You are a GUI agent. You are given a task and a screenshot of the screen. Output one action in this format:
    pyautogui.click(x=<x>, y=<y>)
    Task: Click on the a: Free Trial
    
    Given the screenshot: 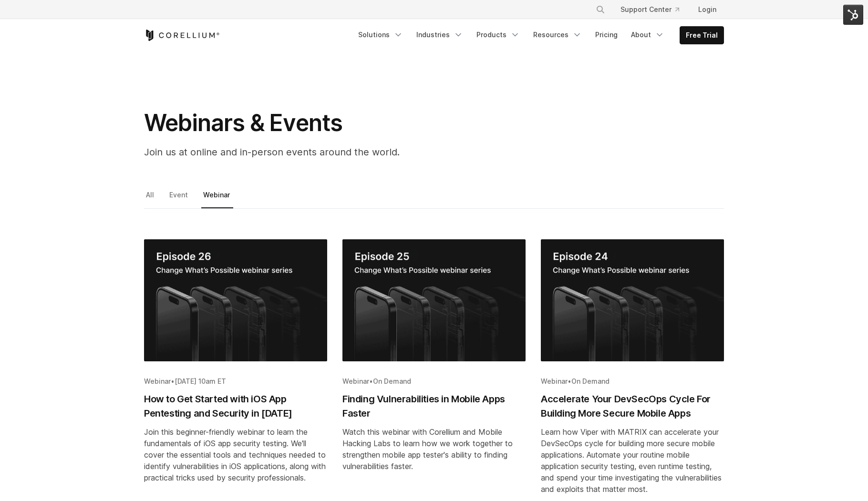 What is the action you would take?
    pyautogui.click(x=702, y=36)
    